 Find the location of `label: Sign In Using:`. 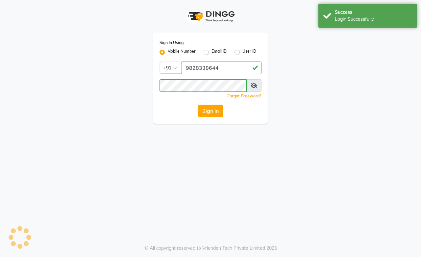

label: Sign In Using: is located at coordinates (172, 43).